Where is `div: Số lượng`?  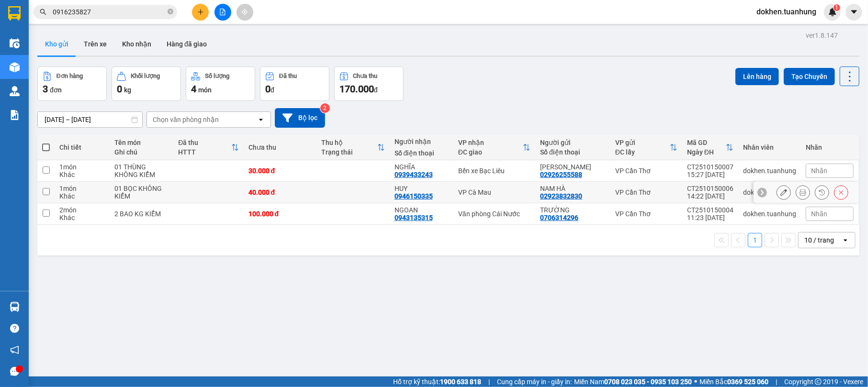
div: Số lượng is located at coordinates (217, 76).